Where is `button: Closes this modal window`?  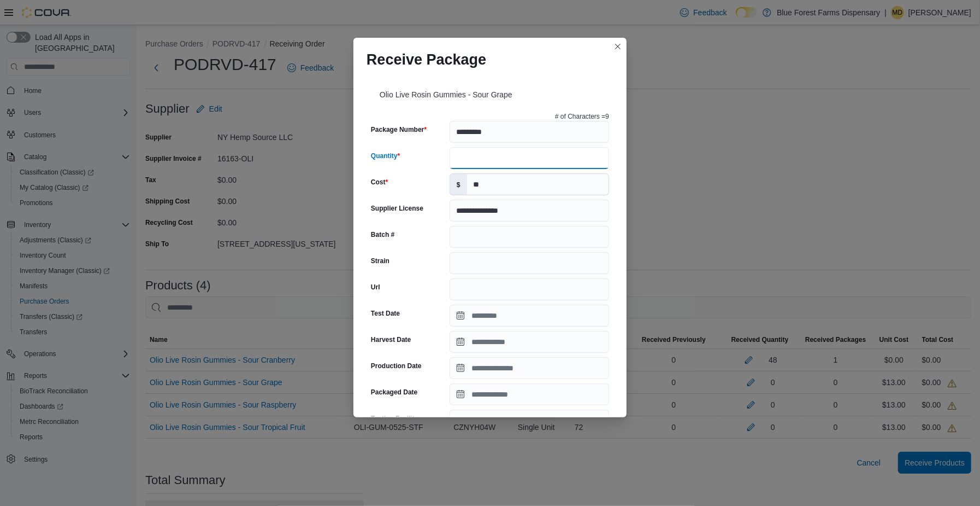
button: Closes this modal window is located at coordinates (617, 47).